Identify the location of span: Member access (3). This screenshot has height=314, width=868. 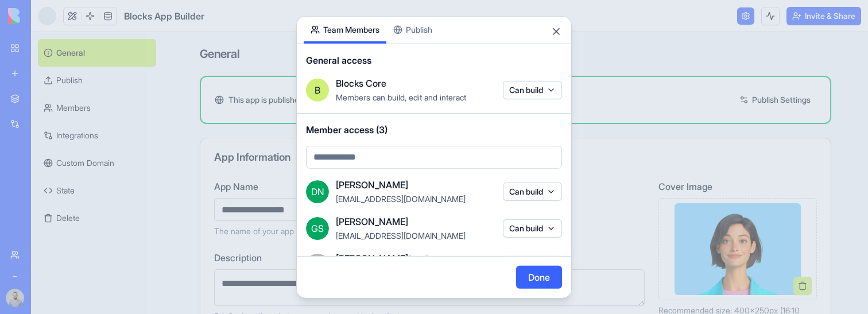
(434, 130).